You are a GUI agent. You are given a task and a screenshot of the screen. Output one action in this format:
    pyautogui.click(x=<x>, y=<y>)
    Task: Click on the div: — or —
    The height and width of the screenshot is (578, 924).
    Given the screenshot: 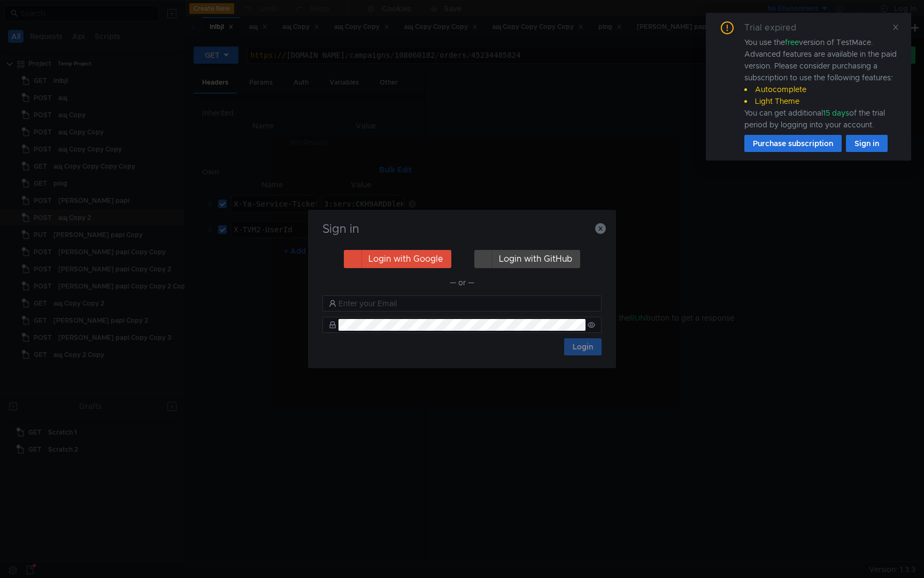 What is the action you would take?
    pyautogui.click(x=462, y=283)
    